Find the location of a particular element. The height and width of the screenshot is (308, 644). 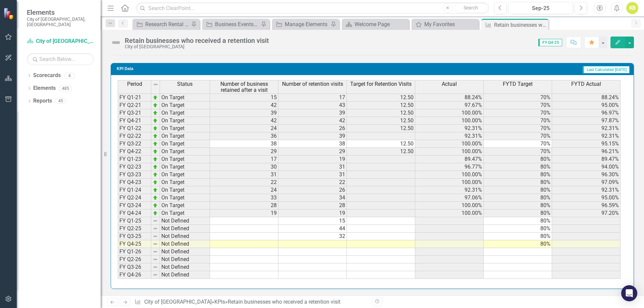

td: 97.09% is located at coordinates (586, 182).